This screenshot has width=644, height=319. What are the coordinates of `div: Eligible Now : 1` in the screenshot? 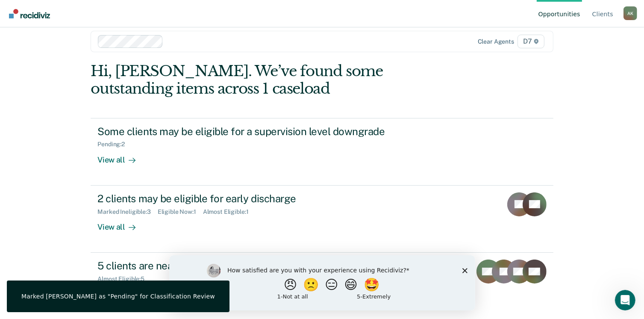 It's located at (180, 212).